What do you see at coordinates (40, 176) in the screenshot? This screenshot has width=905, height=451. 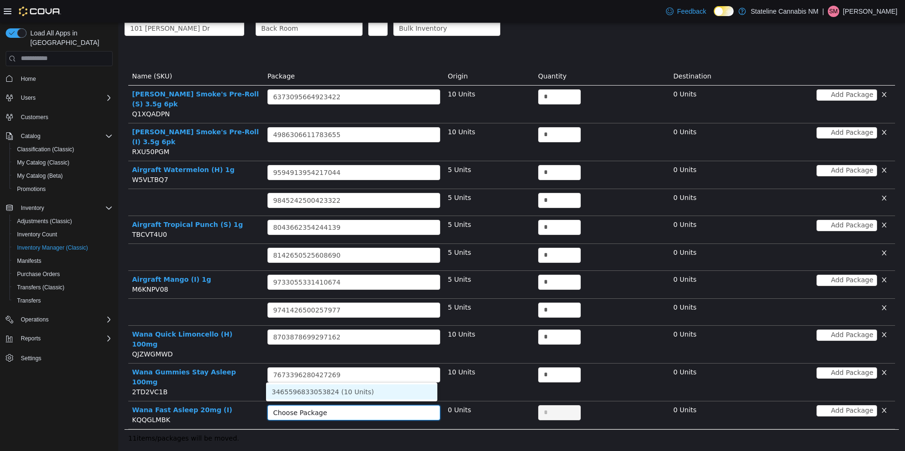 I see `span: My Catalog (Beta)` at bounding box center [40, 176].